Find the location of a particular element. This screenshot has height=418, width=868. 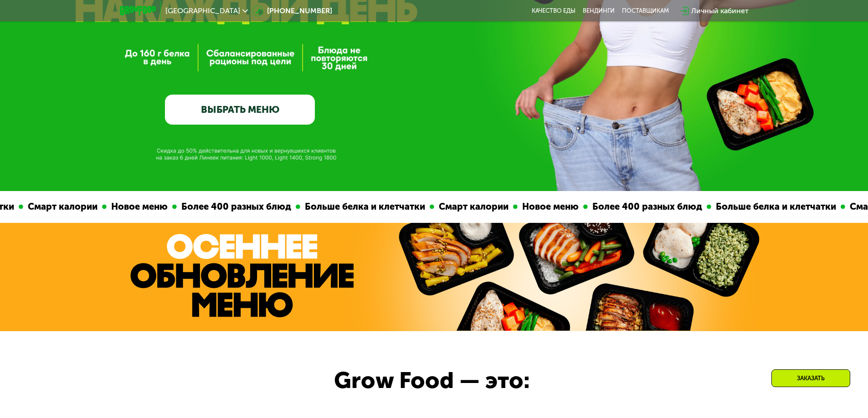

a: ВЫБРАТЬ МЕНЮ is located at coordinates (240, 110).